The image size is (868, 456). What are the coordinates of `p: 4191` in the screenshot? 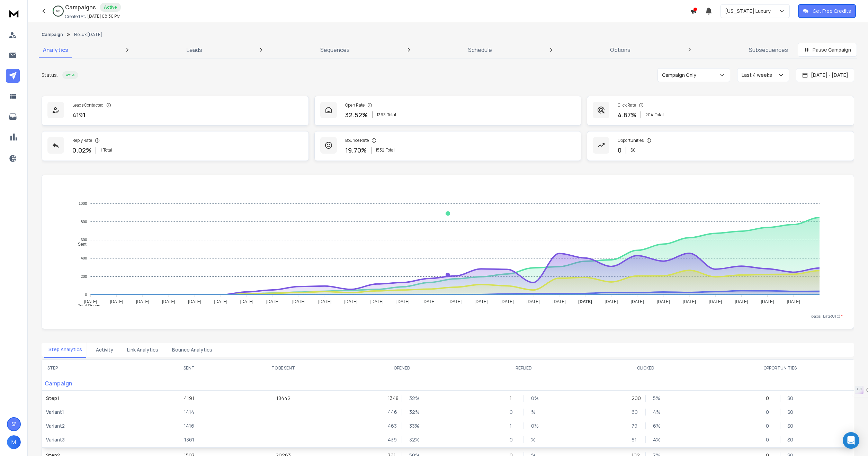 It's located at (79, 115).